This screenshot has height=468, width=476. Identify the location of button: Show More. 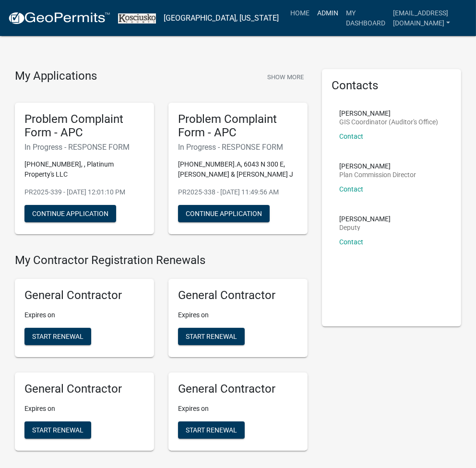
(285, 77).